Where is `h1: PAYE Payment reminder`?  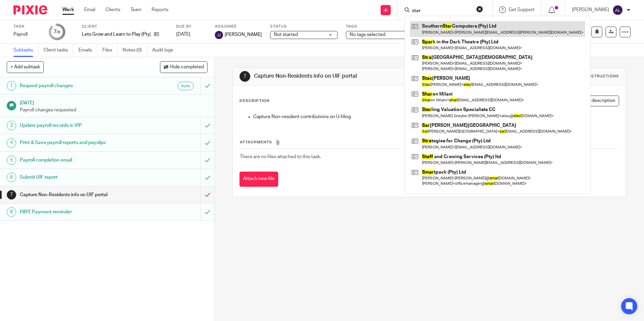 h1: PAYE Payment reminder is located at coordinates (78, 212).